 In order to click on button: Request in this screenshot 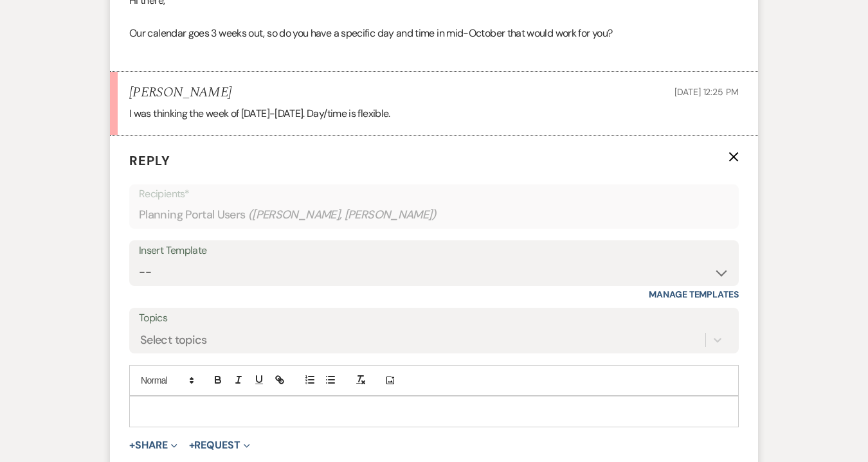, I will do `click(219, 445)`.